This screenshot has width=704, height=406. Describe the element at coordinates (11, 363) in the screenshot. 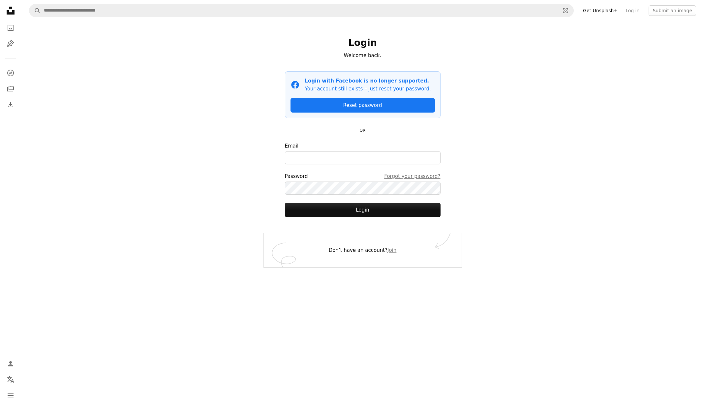

I see `a: Log in / Sign up` at that location.